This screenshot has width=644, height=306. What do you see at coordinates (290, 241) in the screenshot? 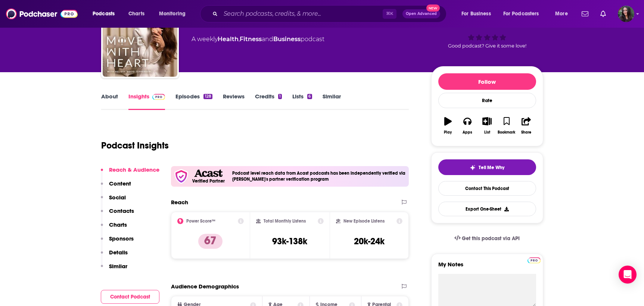
I see `h3: 93k-138k` at bounding box center [290, 241].